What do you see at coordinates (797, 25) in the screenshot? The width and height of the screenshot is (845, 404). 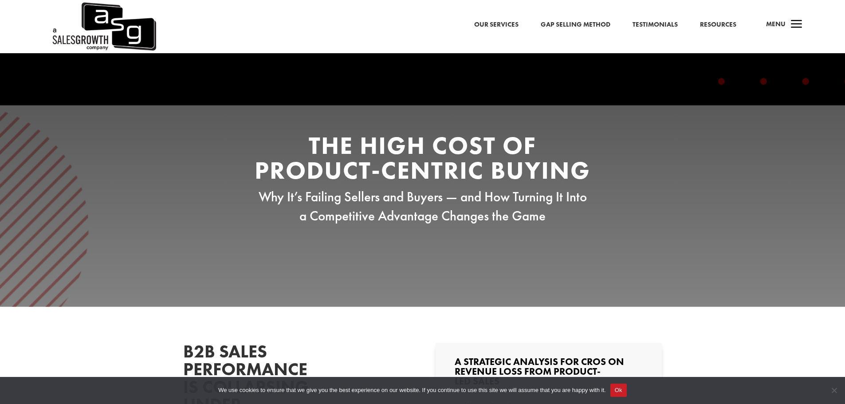 I see `span: a` at bounding box center [797, 25].